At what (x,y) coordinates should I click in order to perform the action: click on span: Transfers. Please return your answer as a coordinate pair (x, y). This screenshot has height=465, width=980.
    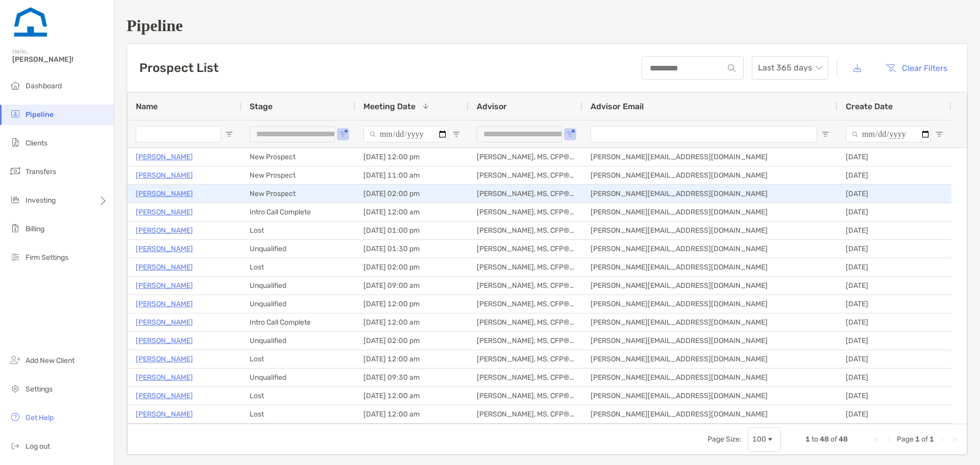
    Looking at the image, I should click on (41, 172).